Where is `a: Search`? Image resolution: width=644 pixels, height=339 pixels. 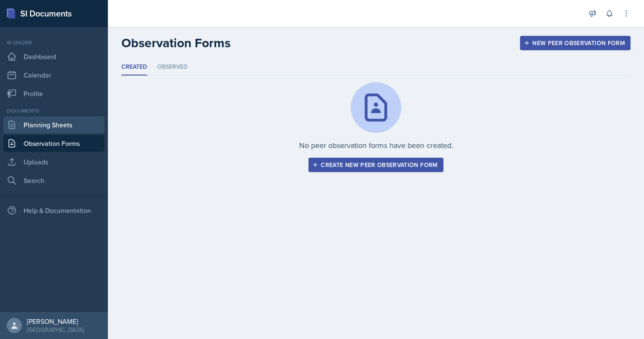
a: Search is located at coordinates (54, 180).